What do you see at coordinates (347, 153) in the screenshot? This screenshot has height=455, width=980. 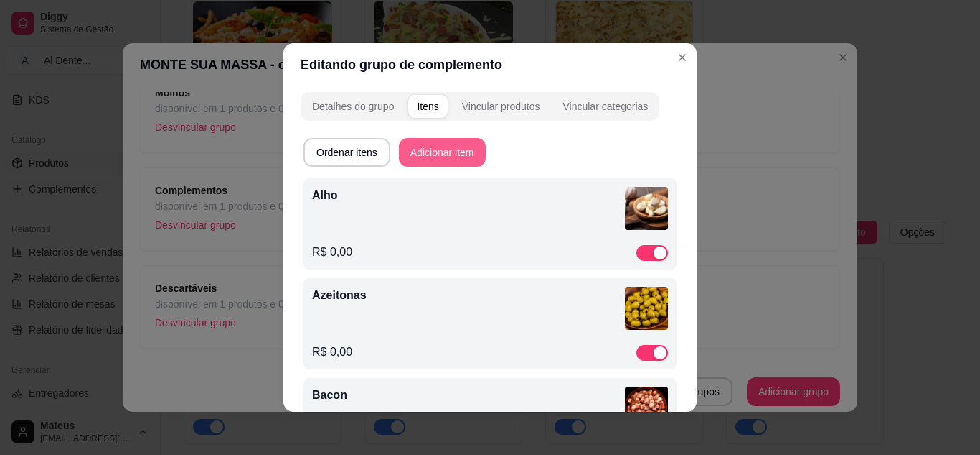 I see `button: Ordenar itens` at bounding box center [347, 153].